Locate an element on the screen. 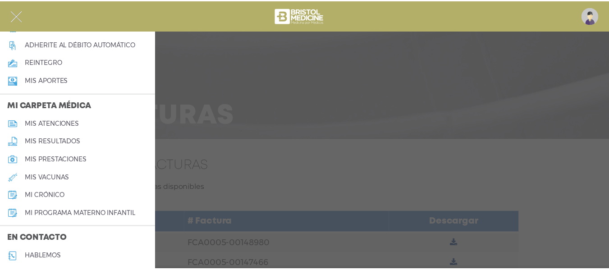 This screenshot has height=270, width=609. h5: mi programa materno infantil is located at coordinates (81, 213).